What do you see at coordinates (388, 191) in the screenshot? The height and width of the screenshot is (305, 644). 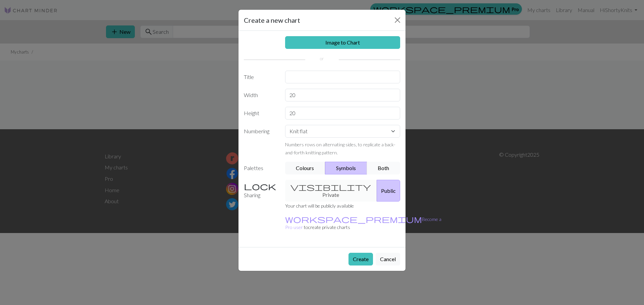 I see `button: Public` at bounding box center [388, 191].